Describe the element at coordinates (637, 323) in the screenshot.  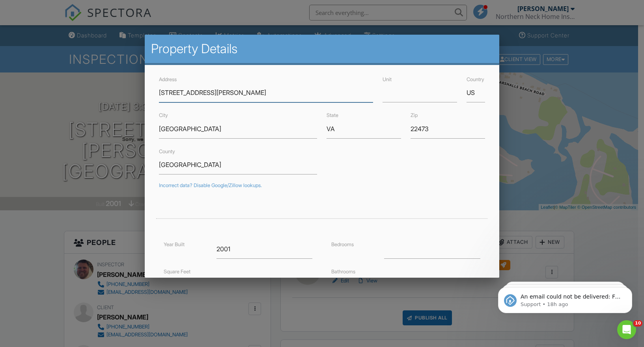
I see `span: 10` at that location.